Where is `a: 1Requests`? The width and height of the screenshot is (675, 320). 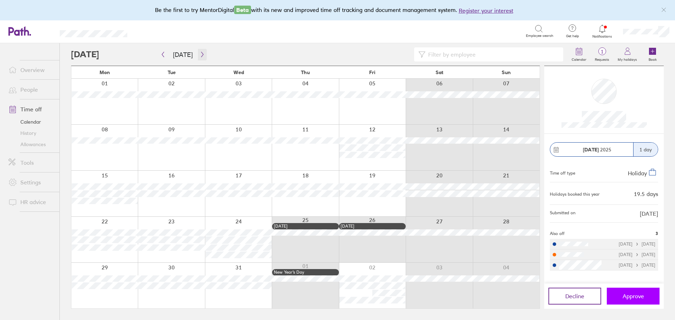 a: 1Requests is located at coordinates (602, 55).